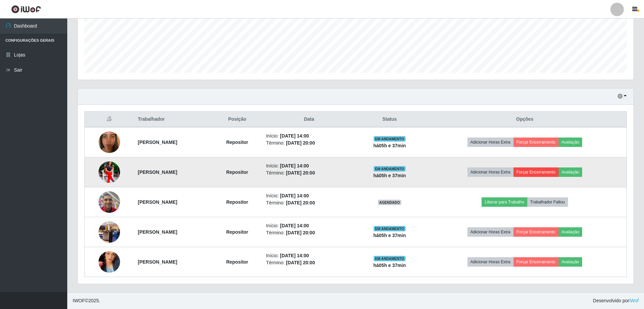 This screenshot has height=309, width=644. Describe the element at coordinates (173, 119) in the screenshot. I see `th: Trabalhador` at that location.